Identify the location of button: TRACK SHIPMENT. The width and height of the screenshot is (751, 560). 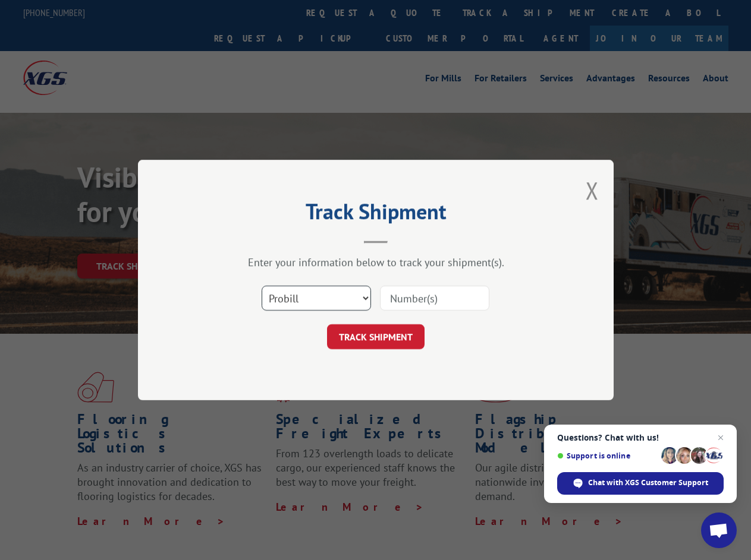
(376, 337).